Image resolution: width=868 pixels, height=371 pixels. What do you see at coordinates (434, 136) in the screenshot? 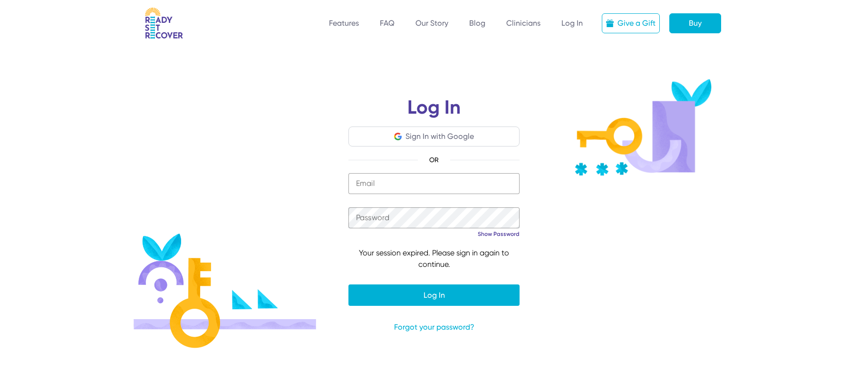
I see `button: Sign In with Google` at bounding box center [434, 136].